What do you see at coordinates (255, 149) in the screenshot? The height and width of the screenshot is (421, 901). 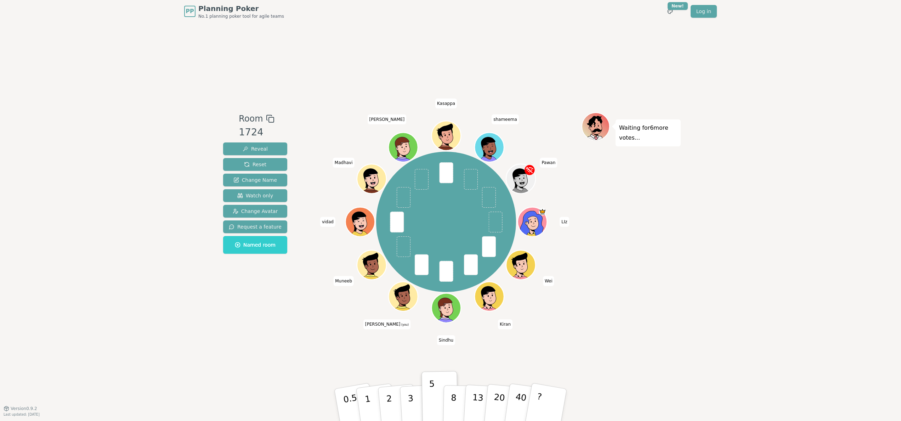 I see `button: Reveal` at bounding box center [255, 149].